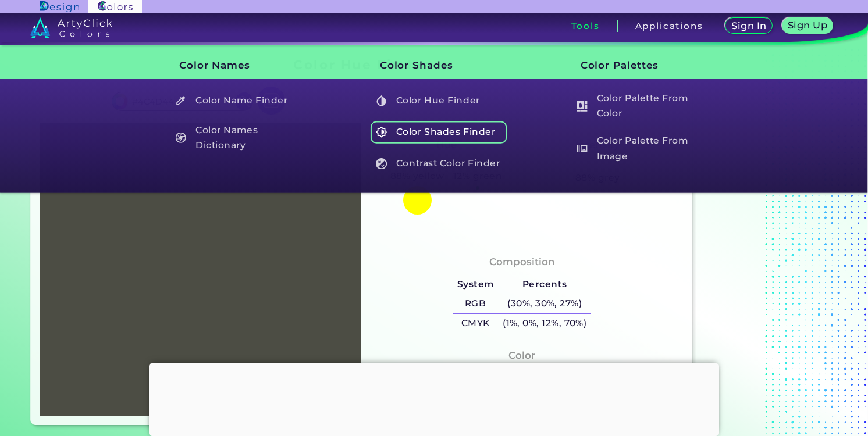  What do you see at coordinates (639, 148) in the screenshot?
I see `a: Color Palette From Image` at bounding box center [639, 148].